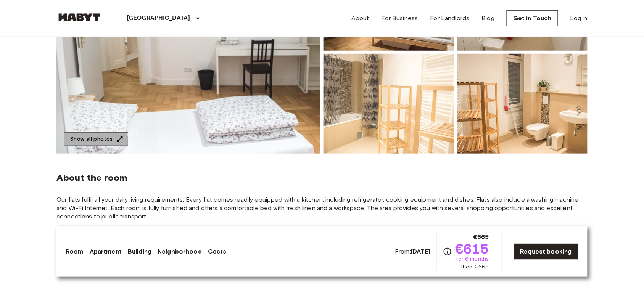 The height and width of the screenshot is (289, 644). I want to click on a: Get in Touch, so click(532, 19).